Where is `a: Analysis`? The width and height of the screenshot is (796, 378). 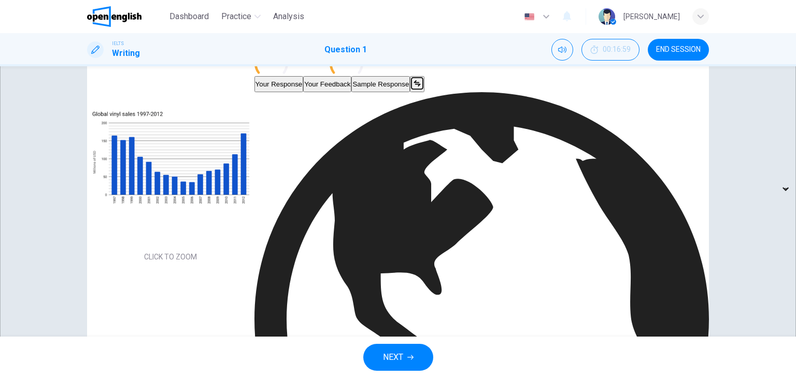
a: Analysis is located at coordinates (289, 17).